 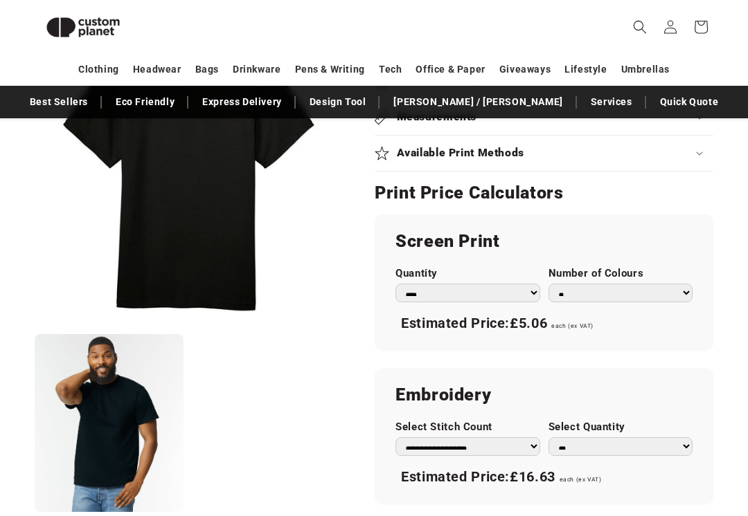 What do you see at coordinates (145, 102) in the screenshot?
I see `a: Eco Friendly` at bounding box center [145, 102].